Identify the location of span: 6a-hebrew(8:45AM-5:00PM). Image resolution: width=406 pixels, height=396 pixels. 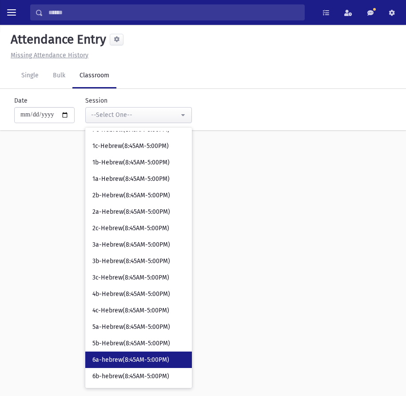
(131, 360).